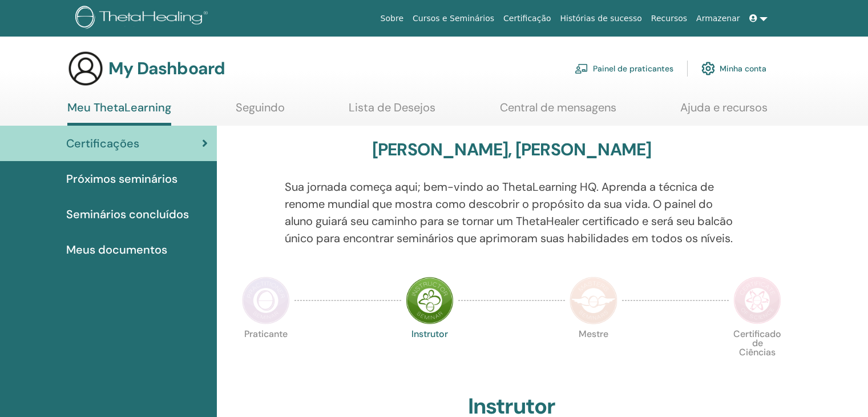 The width and height of the screenshot is (868, 417). What do you see at coordinates (512, 213) in the screenshot?
I see `p: Sua jornada começa aqui; bem-vindo ao ThetaLearning HQ. Aprenda a técnica de renome mundial que m...` at bounding box center [512, 213].